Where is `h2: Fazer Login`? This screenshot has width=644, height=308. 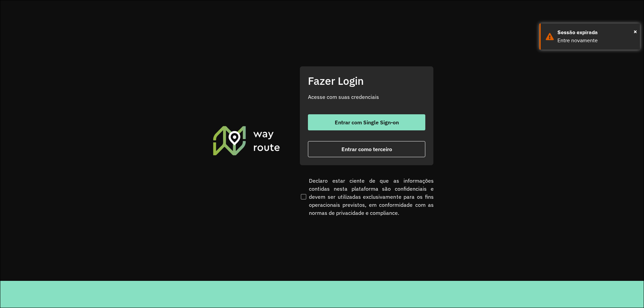 h2: Fazer Login is located at coordinates (367, 81).